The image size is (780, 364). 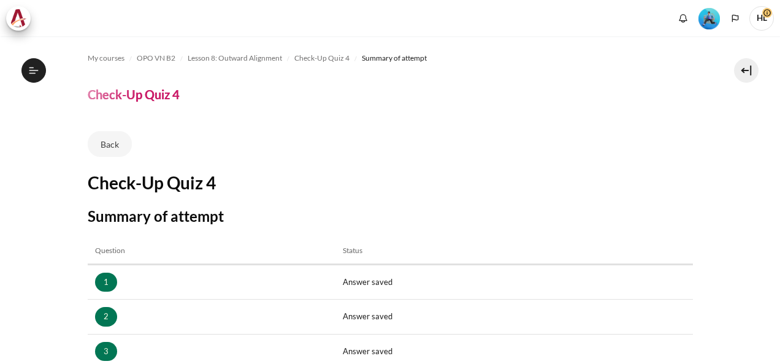 What do you see at coordinates (390, 183) in the screenshot?
I see `h2: Check-Up Quiz 4` at bounding box center [390, 183].